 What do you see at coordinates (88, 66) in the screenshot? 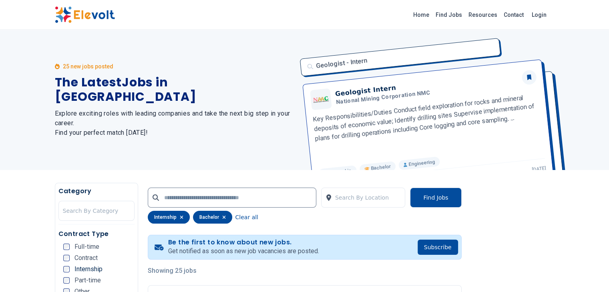
I see `p: 25 new jobs posted` at bounding box center [88, 66].